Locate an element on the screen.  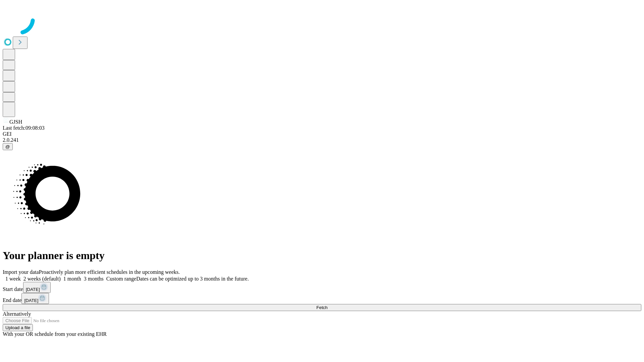
span: 1 week is located at coordinates (13, 279).